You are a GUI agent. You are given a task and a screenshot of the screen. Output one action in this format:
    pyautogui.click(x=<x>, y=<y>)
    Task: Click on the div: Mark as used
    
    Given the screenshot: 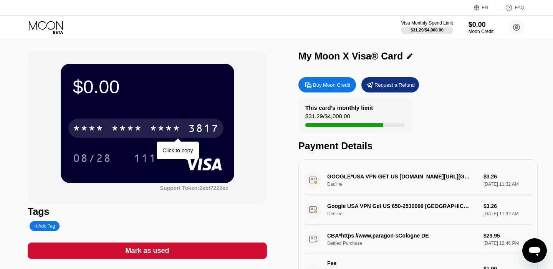 What is the action you would take?
    pyautogui.click(x=147, y=251)
    